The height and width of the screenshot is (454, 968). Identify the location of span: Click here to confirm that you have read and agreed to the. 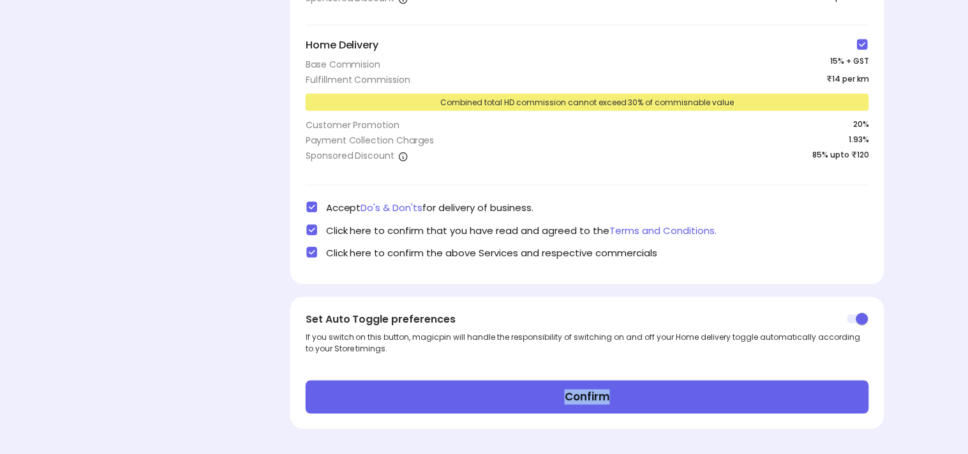
(521, 230).